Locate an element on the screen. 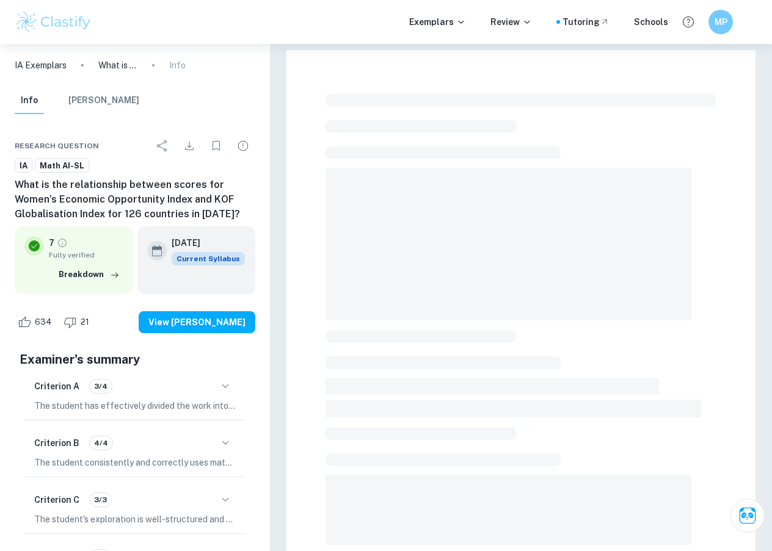 Image resolution: width=772 pixels, height=551 pixels. a: Grade fully verified is located at coordinates (62, 243).